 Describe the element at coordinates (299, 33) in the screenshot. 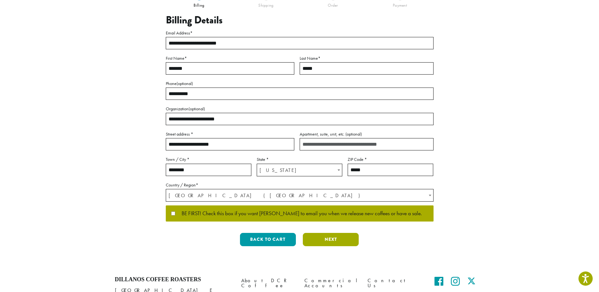

I see `label: Email Address` at that location.